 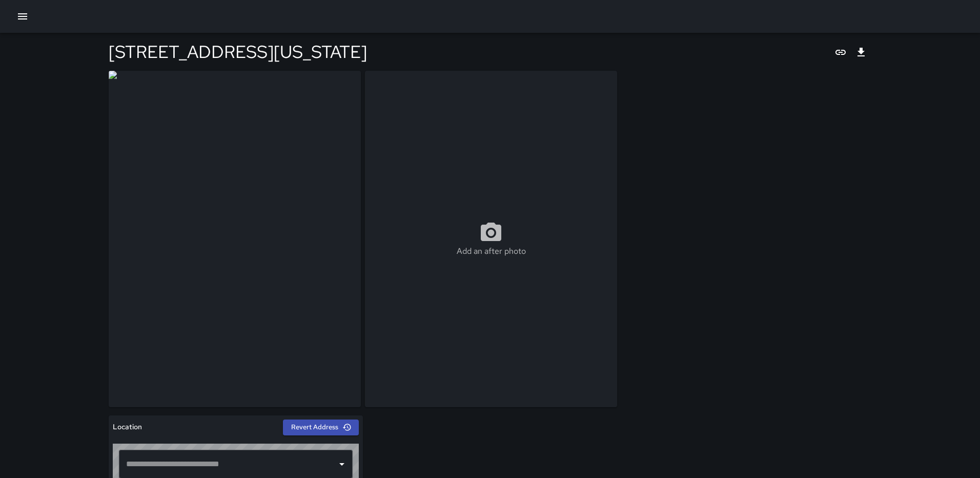 What do you see at coordinates (491, 252) in the screenshot?
I see `p: Add an after photo` at bounding box center [491, 252].